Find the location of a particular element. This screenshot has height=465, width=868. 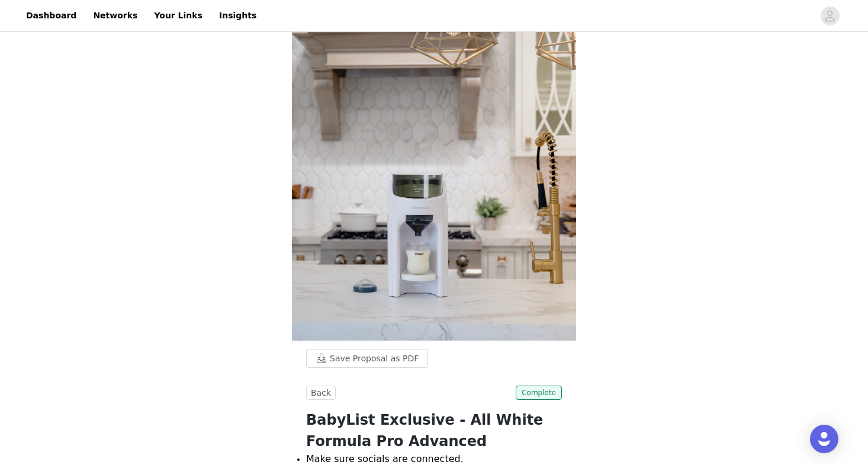

a: Networks is located at coordinates (114, 16).